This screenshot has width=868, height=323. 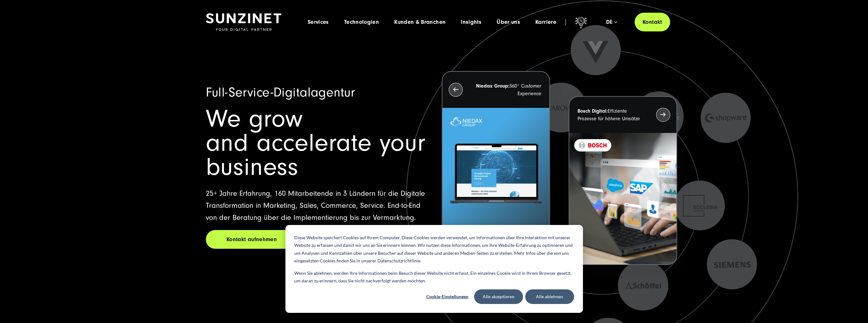 I want to click on strong: Bosch Digital:, so click(x=592, y=111).